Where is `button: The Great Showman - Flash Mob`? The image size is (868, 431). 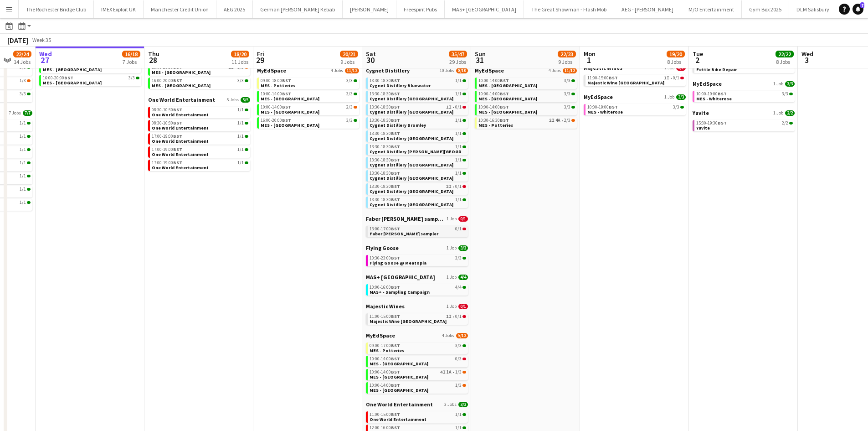
button: The Great Showman - Flash Mob is located at coordinates (569, 9).